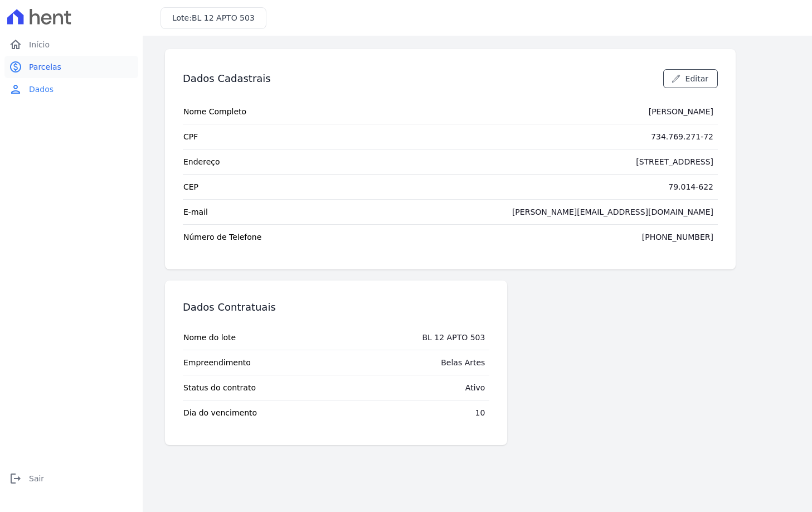  Describe the element at coordinates (220, 413) in the screenshot. I see `span: Dia do vencimento` at that location.